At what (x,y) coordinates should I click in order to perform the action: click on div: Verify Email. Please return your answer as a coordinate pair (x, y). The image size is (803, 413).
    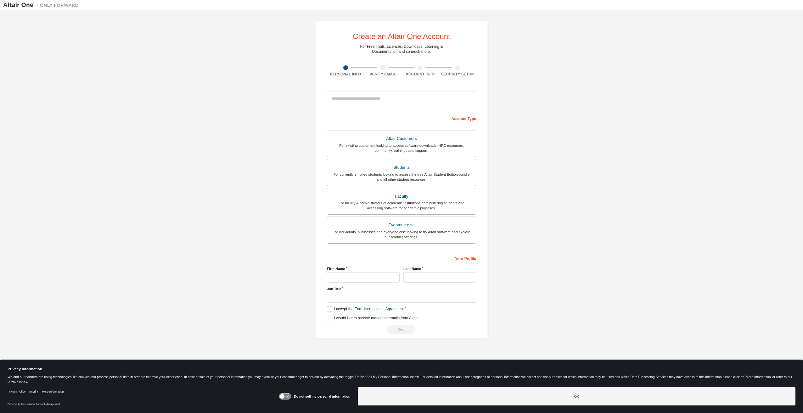
    Looking at the image, I should click on (383, 74).